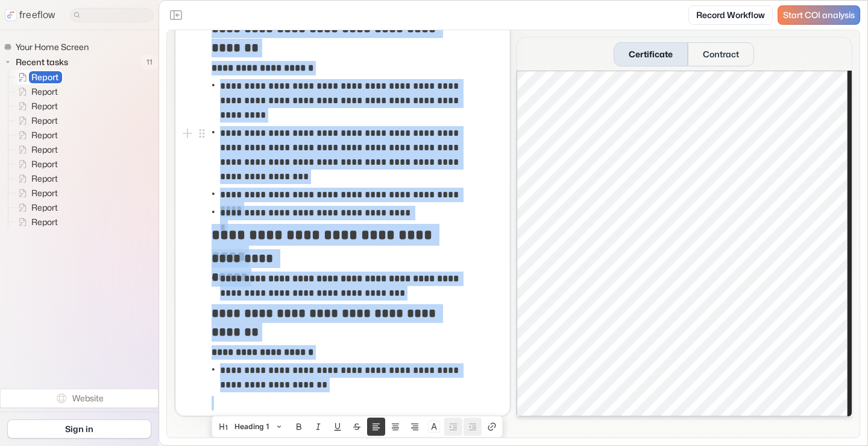 This screenshot has height=446, width=868. What do you see at coordinates (453, 426) in the screenshot?
I see `button: Nest block` at bounding box center [453, 426].